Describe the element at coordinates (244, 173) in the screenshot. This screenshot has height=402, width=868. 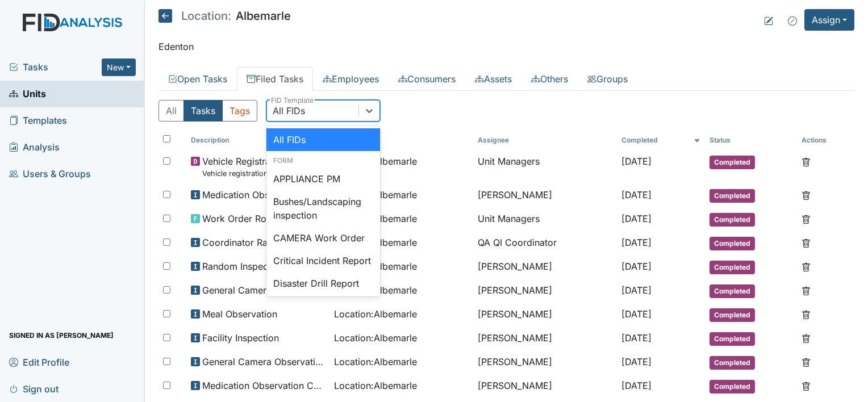
I see `small: Vehicle registration` at that location.